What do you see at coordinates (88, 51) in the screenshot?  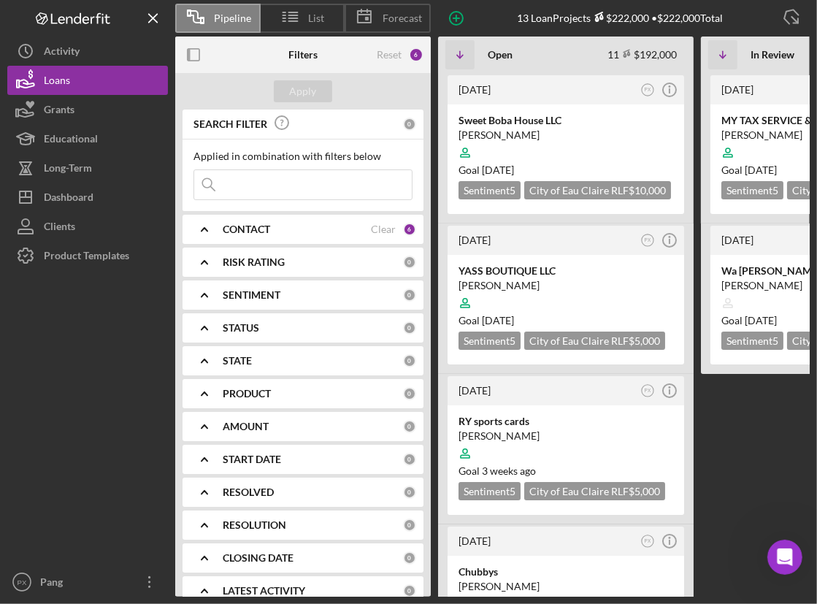 I see `button: Activity` at bounding box center [88, 51].